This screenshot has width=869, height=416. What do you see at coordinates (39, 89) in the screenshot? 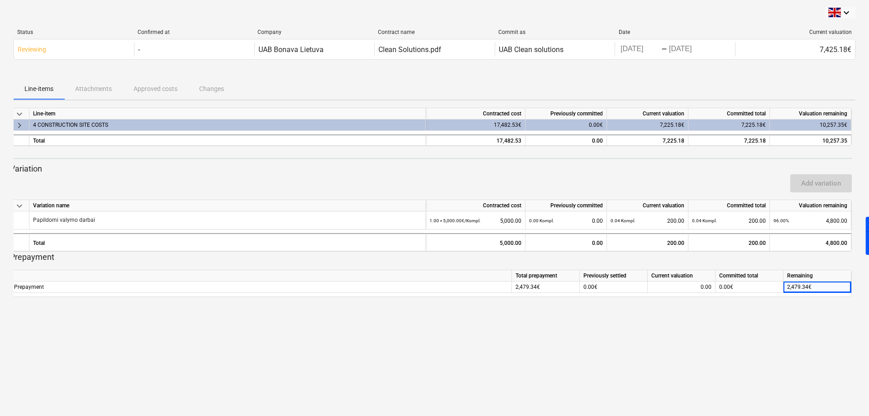
I see `p: Line-items` at bounding box center [39, 89].